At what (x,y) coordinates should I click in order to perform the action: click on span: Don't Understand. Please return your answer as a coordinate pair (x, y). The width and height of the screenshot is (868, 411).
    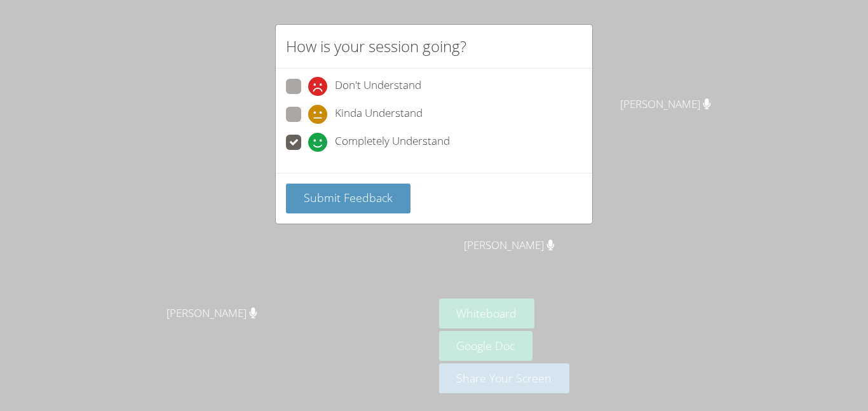
    Looking at the image, I should click on (378, 86).